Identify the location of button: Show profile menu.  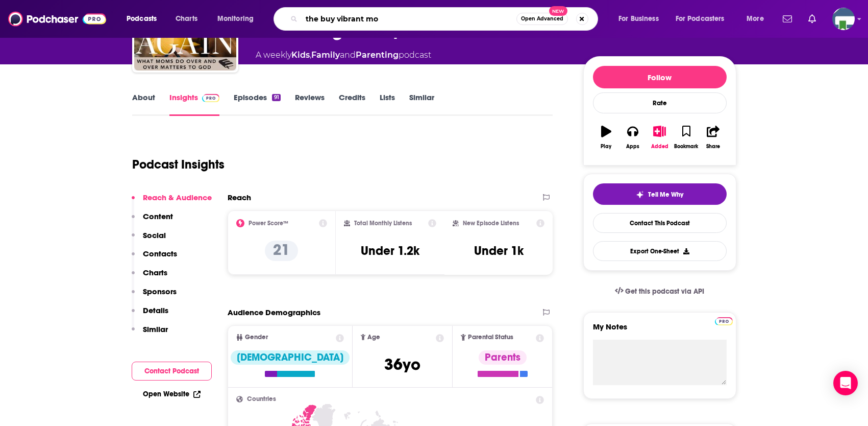
(844, 19).